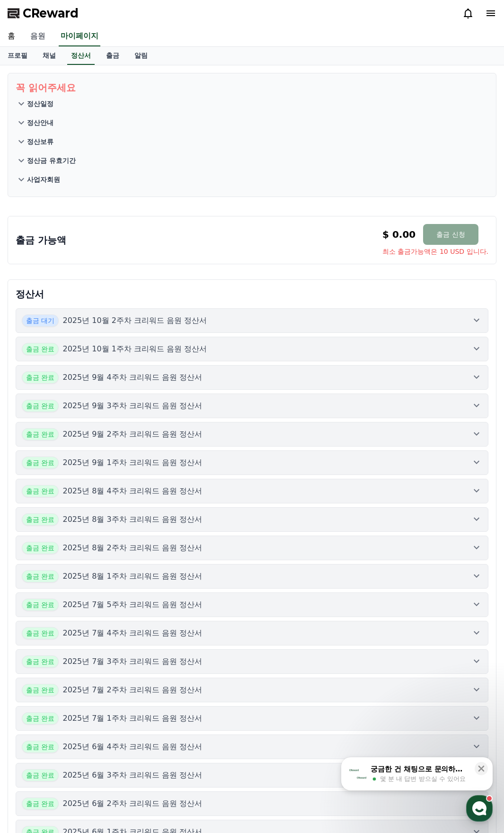 The height and width of the screenshot is (833, 504). I want to click on p: 2025년 6월 4주차 크리워드 음원 정산서, so click(132, 747).